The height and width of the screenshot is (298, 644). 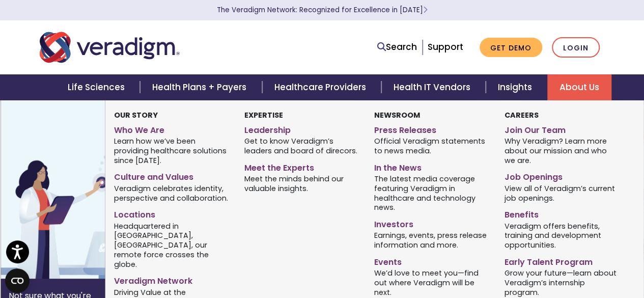 I want to click on a: Veradigm logo, so click(x=110, y=47).